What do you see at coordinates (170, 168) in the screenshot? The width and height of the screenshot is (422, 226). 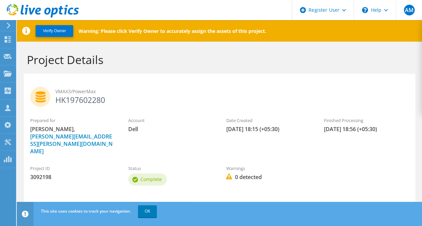 I see `label: Status` at bounding box center [170, 168].